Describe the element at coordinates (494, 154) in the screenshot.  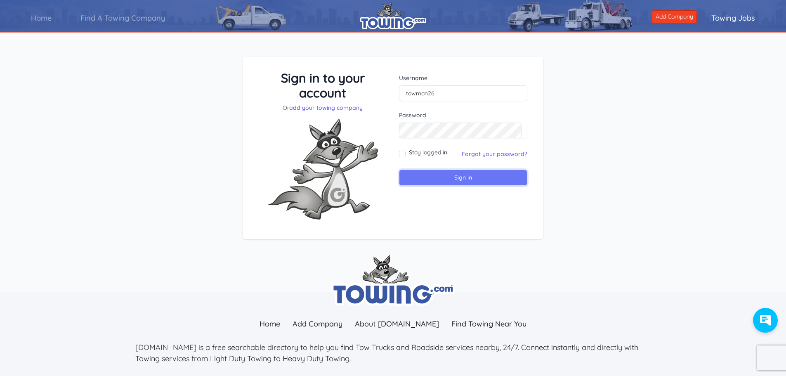
I see `a: Forgot your password?` at that location.